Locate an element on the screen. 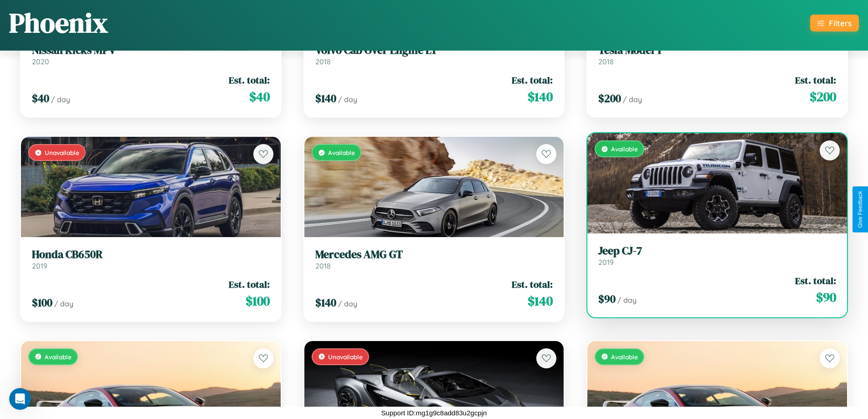  a: Mercedes AMG GT2018 is located at coordinates (434, 259).